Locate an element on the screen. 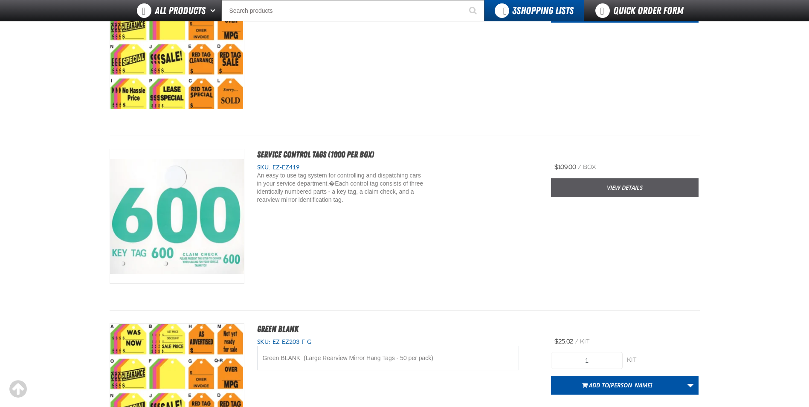 This screenshot has width=809, height=407. input: Product Quantity is located at coordinates (587, 361).